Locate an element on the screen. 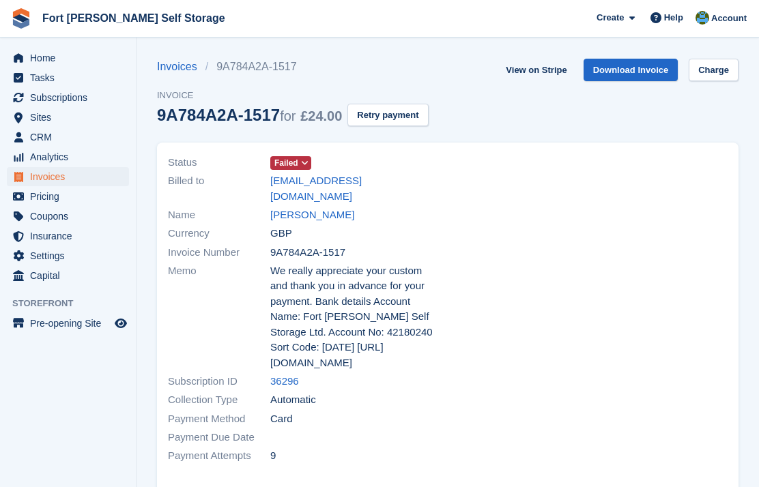 The image size is (759, 487). button: Retry payment is located at coordinates (388, 115).